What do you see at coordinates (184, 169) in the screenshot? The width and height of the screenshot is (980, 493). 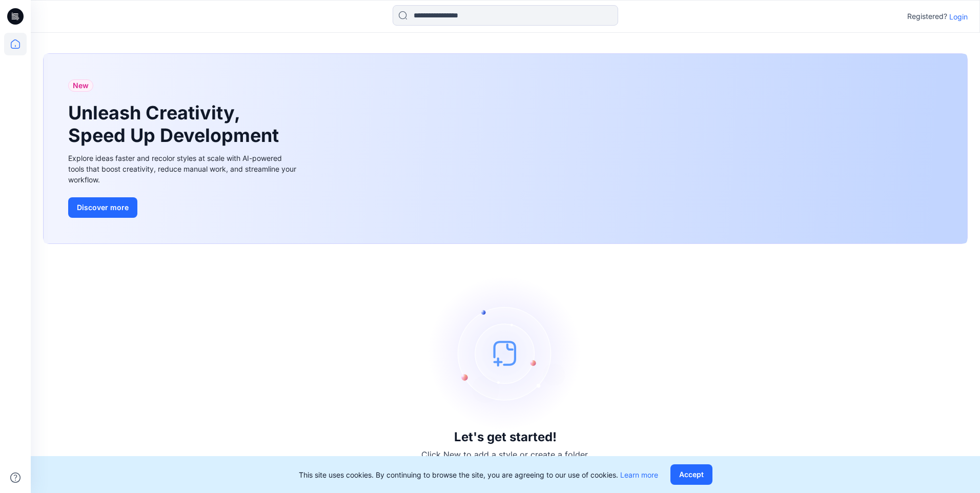 I see `div: Explore ideas faster and recolor styles at scale with AI-powered tools that boost creativity, red...` at bounding box center [184, 169].